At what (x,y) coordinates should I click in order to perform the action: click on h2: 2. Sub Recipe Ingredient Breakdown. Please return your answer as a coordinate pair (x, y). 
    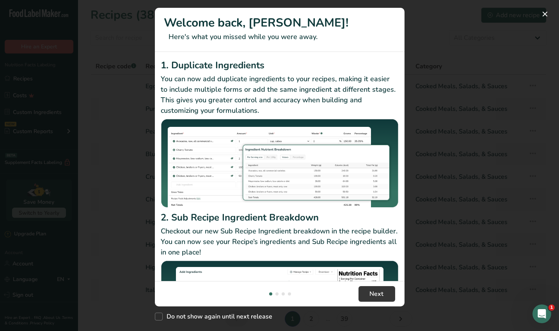
    Looking at the image, I should click on (280, 217).